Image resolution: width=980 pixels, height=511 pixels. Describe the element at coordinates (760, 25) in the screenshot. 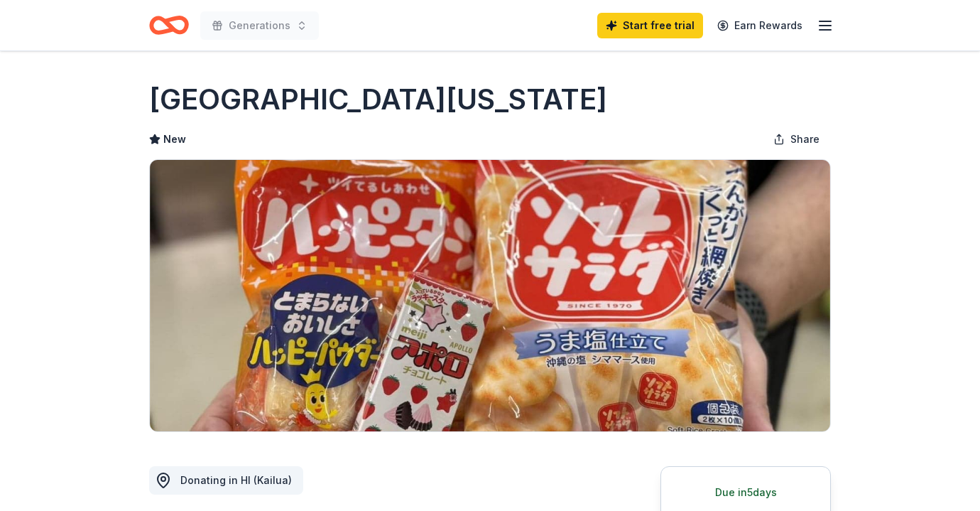

I see `a: Earn Rewards` at that location.